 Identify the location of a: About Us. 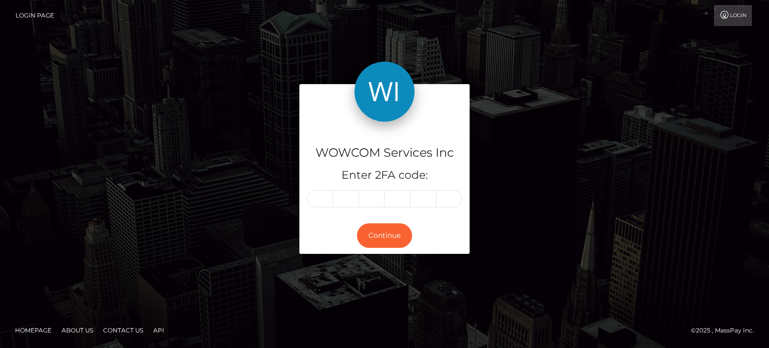
(77, 330).